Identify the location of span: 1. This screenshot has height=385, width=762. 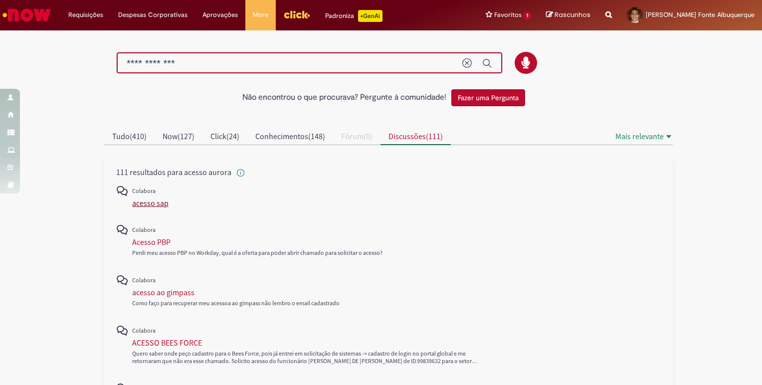
(527, 15).